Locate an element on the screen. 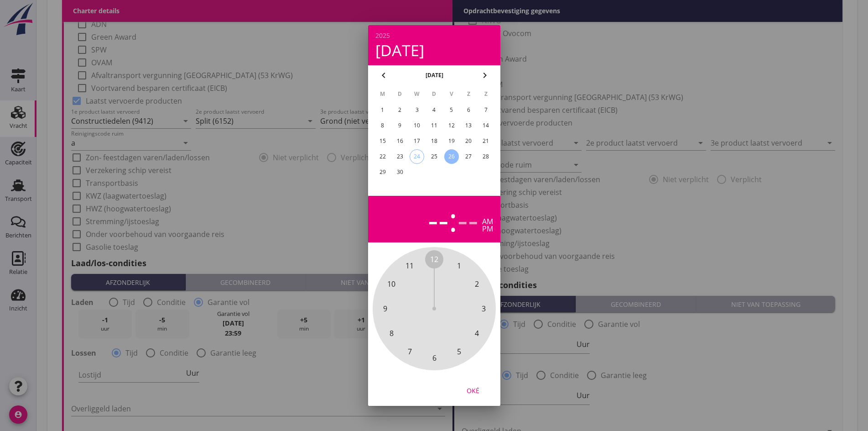 This screenshot has width=868, height=431. div: Oké is located at coordinates (473, 391).